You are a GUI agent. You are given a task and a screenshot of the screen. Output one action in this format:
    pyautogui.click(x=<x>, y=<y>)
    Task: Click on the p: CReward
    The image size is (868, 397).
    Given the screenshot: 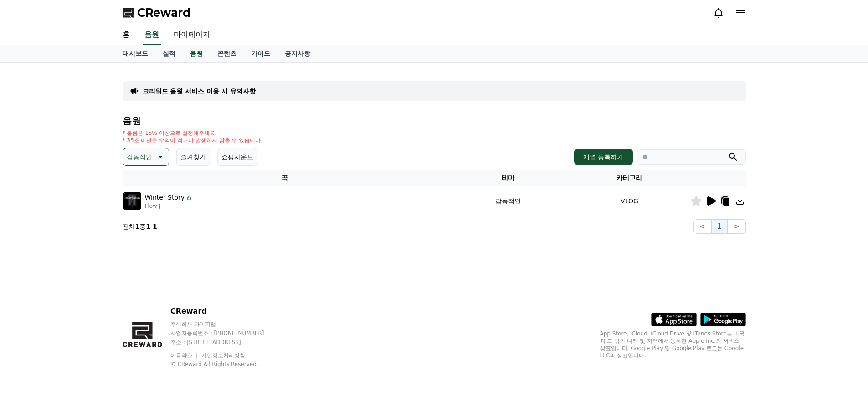 What is the action you would take?
    pyautogui.click(x=226, y=311)
    